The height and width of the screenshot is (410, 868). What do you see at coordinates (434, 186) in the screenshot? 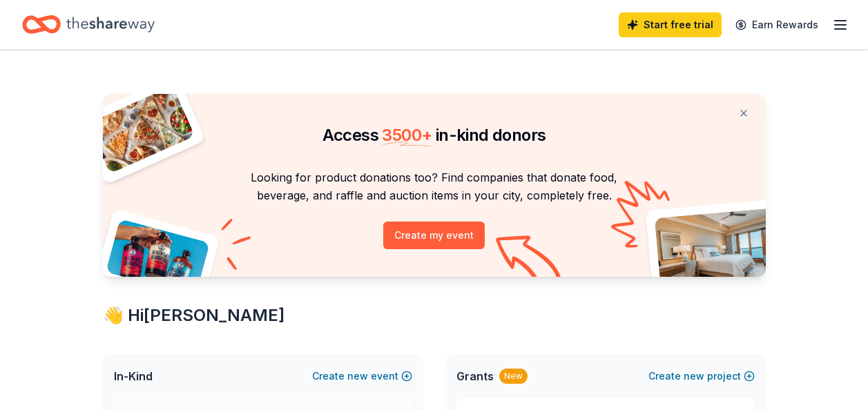
I see `p: Looking for product donations too? Find companies that donate food, beverage, and raffle and auct...` at bounding box center [434, 186].